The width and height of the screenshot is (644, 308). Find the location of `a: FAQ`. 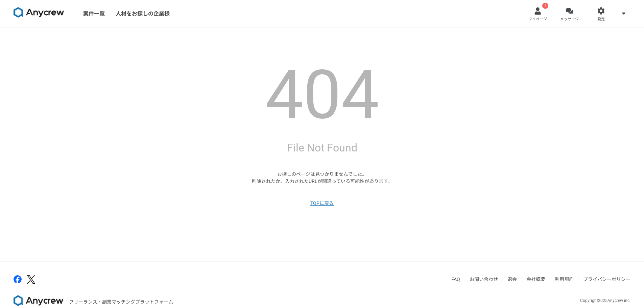

a: FAQ is located at coordinates (456, 280).